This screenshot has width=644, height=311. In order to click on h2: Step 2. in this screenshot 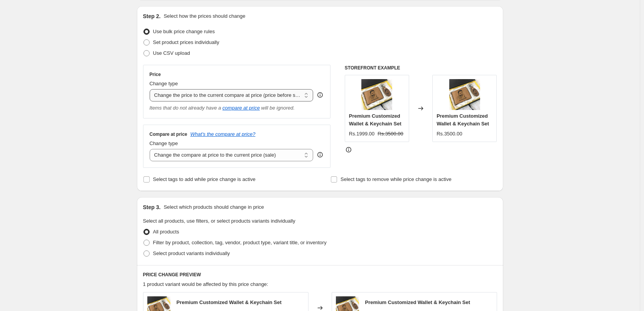, I will do `click(152, 16)`.